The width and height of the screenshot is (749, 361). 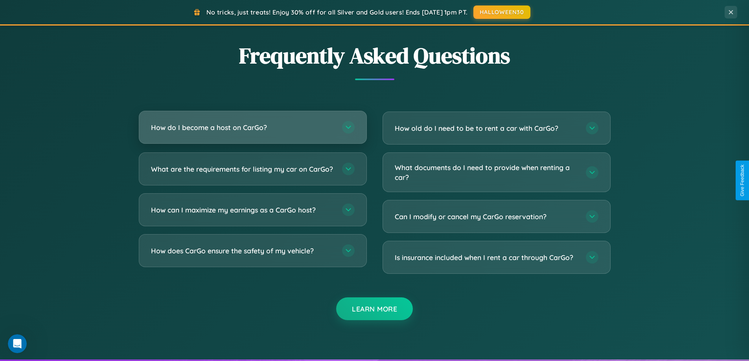 I want to click on div: Give Feedback, so click(x=742, y=180).